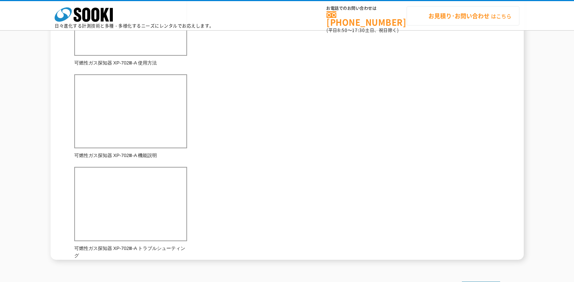 This screenshot has width=574, height=282. Describe the element at coordinates (131, 252) in the screenshot. I see `p: 可燃性ガス探知器 XP-702Ⅲ-A トラブルシューティング` at that location.